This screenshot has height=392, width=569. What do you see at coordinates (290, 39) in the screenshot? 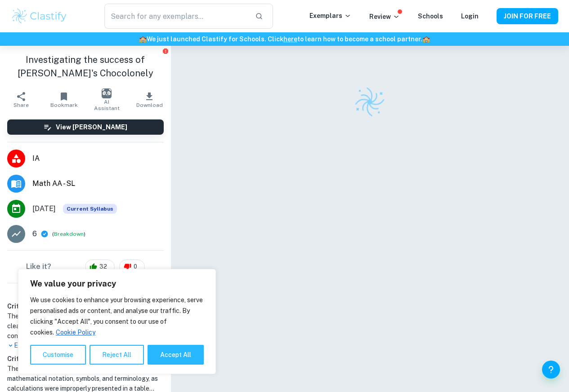
I see `a: here` at bounding box center [290, 39].